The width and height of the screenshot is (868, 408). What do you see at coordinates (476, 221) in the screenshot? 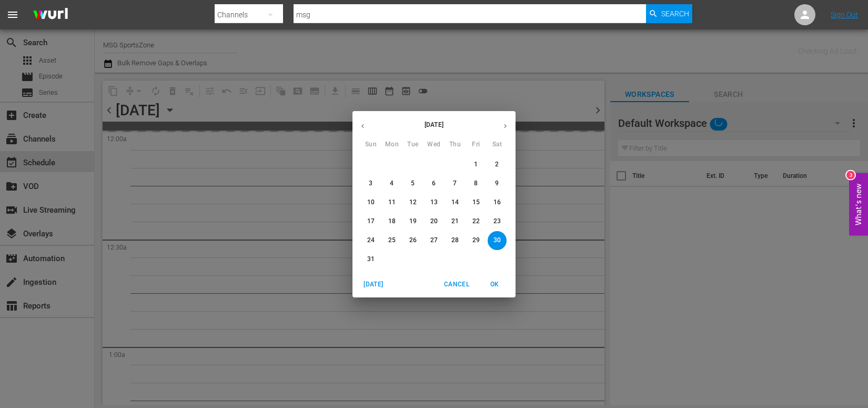
I see `p: 22` at bounding box center [476, 221].